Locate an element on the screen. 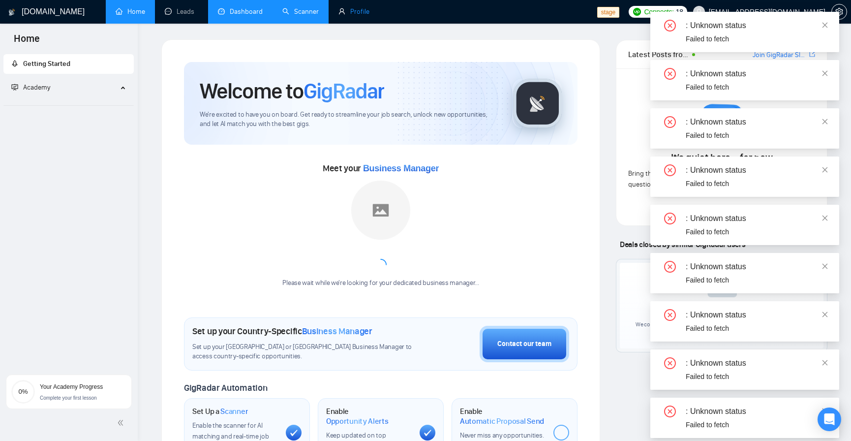 The width and height of the screenshot is (851, 441). span: Latest Posts from the GigRadar Community is located at coordinates (659, 54).